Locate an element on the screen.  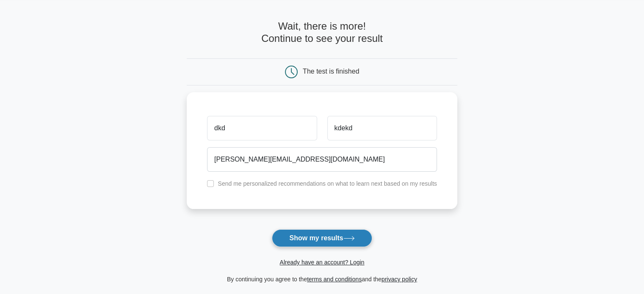
a: privacy policy is located at coordinates (399, 279).